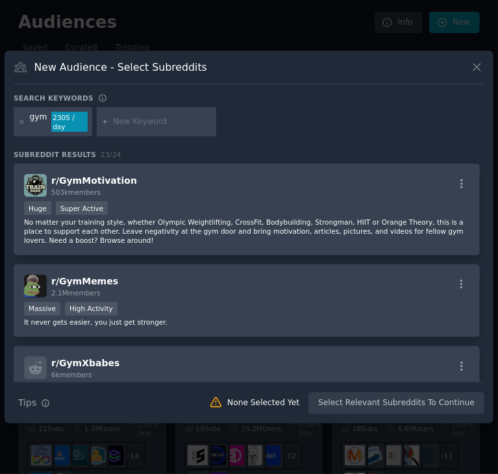 This screenshot has height=474, width=498. What do you see at coordinates (111, 155) in the screenshot?
I see `span: 23 / 24` at bounding box center [111, 155].